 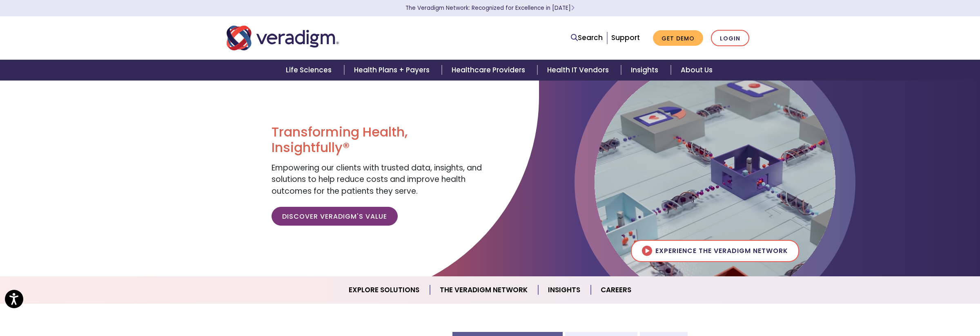 I want to click on a: Veradigm logo, so click(x=283, y=38).